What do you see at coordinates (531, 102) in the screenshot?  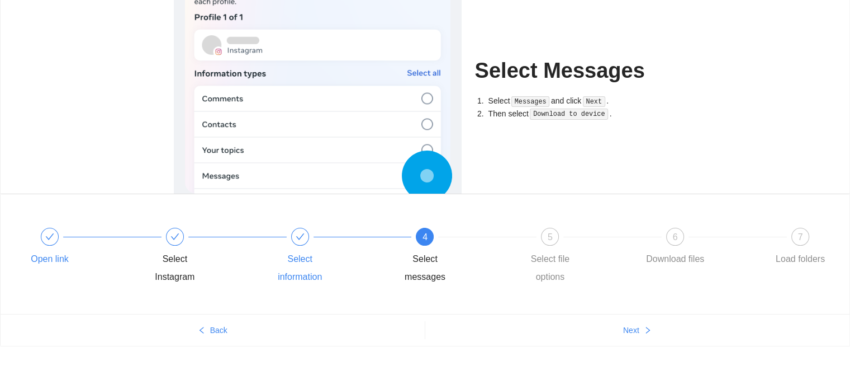 I see `code: Messages` at bounding box center [531, 102].